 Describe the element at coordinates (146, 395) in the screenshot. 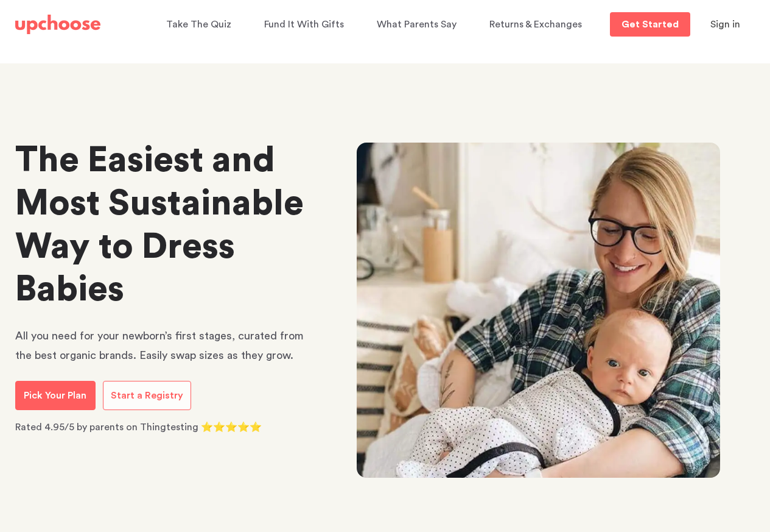

I see `a: Start a Registry` at that location.